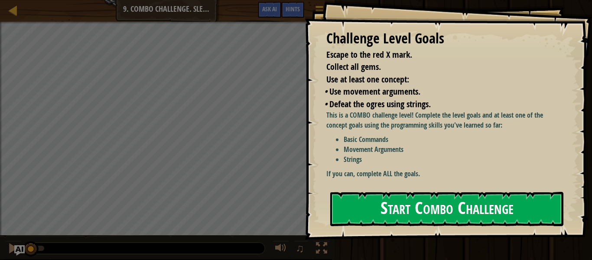  Describe the element at coordinates (438, 55) in the screenshot. I see `li: Escape to the red X mark.` at that location.